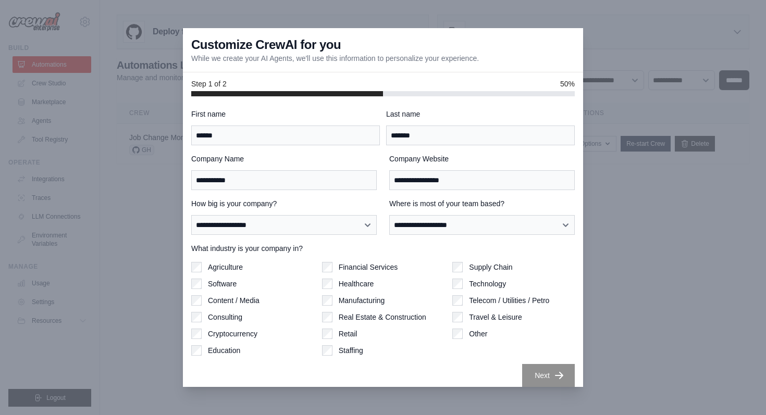  Describe the element at coordinates (482, 159) in the screenshot. I see `label: Company Website` at that location.